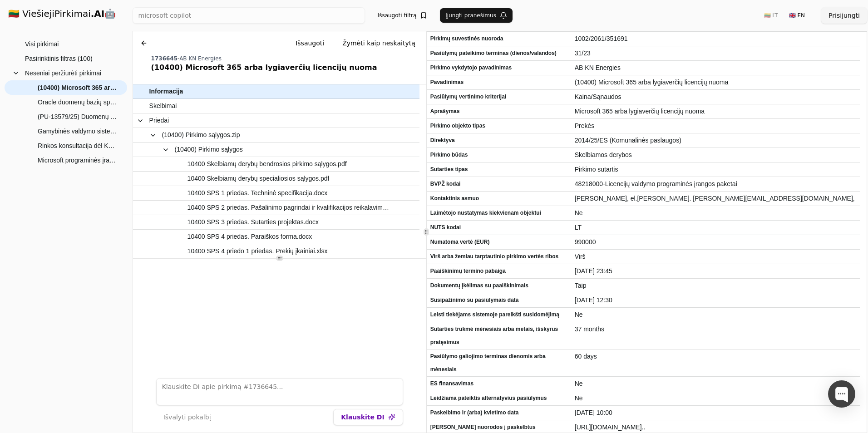  Describe the element at coordinates (499, 256) in the screenshot. I see `span: Virš arba žemiau tarptautinio pirkimo vertės ribos` at that location.